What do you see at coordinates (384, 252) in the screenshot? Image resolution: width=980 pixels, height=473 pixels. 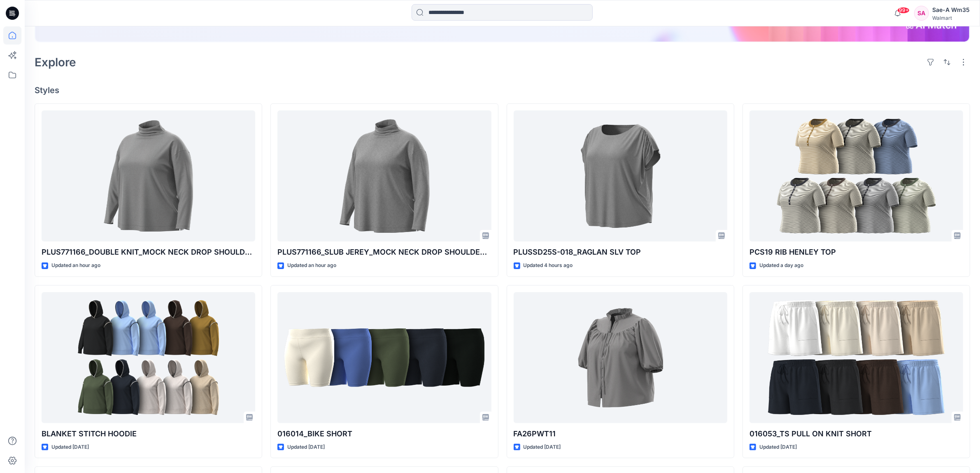 I see `p: PLUS771166_SLUB JEREY_MOCK NECK DROP SHOULDER TOP` at bounding box center [384, 252].